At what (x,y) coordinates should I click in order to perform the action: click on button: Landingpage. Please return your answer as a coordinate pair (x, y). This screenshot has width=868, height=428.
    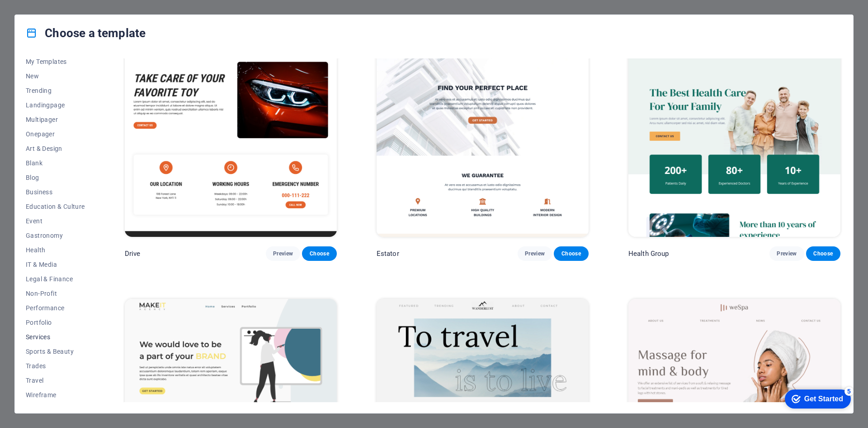
    Looking at the image, I should click on (55, 105).